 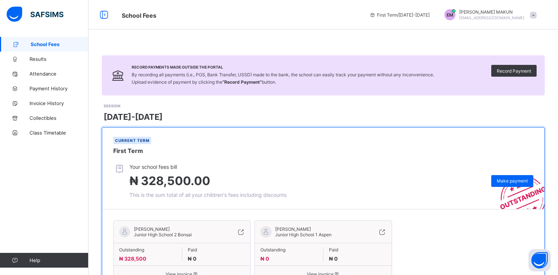 What do you see at coordinates (112, 106) in the screenshot?
I see `span: SESSION` at bounding box center [112, 106].